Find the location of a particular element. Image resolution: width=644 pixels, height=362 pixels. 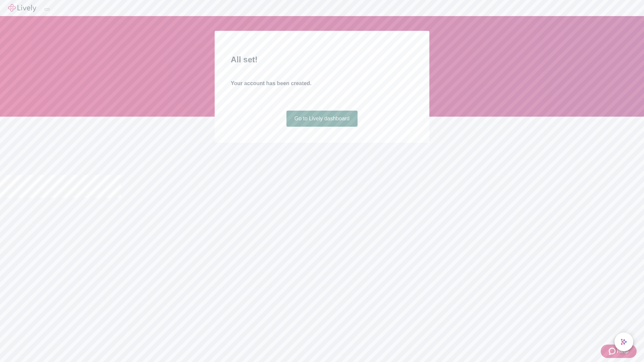

span: Help is located at coordinates (622, 351).